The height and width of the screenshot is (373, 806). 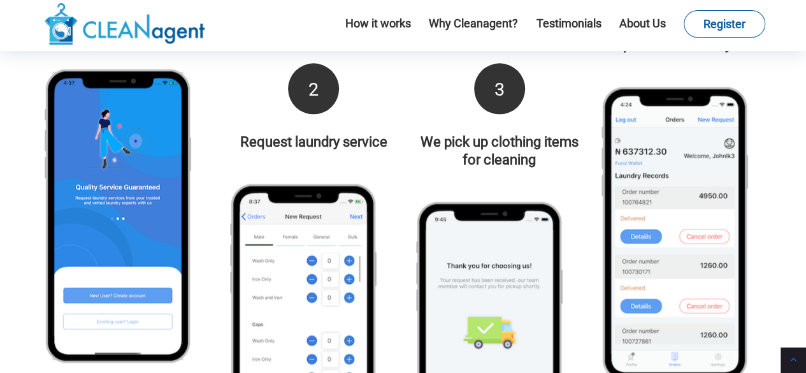 I want to click on h4: Request laundry service, so click(x=314, y=142).